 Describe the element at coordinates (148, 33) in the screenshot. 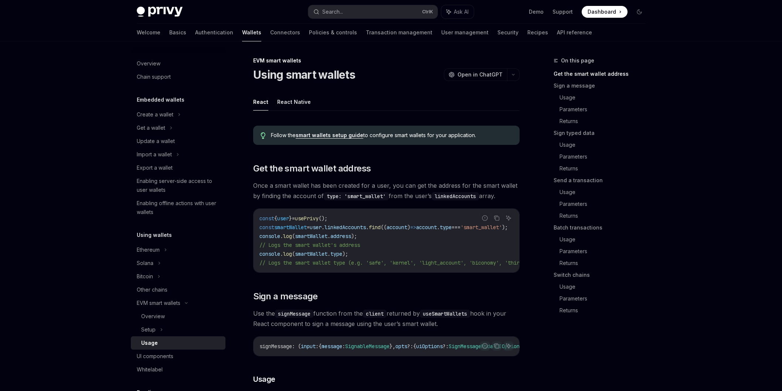

I see `a: Welcome` at that location.